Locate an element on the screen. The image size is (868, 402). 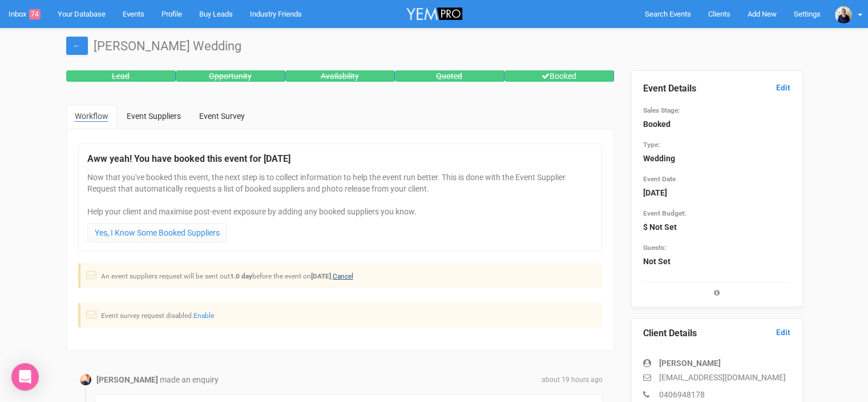
strong: 1.0 day is located at coordinates (241, 276).